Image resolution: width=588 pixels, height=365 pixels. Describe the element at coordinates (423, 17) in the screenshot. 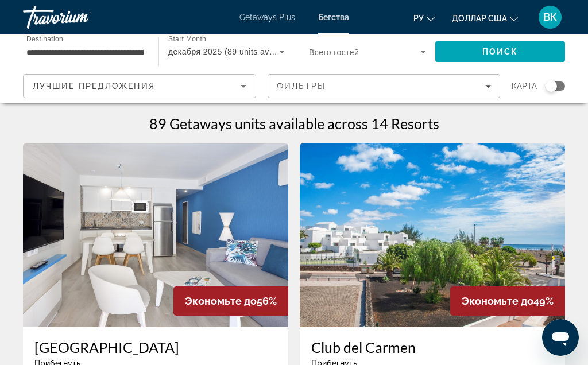

I see `button: Изменить язык` at that location.